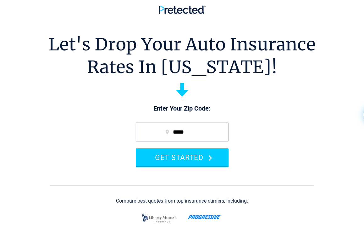  I want to click on img: Pretected Logo, so click(182, 9).